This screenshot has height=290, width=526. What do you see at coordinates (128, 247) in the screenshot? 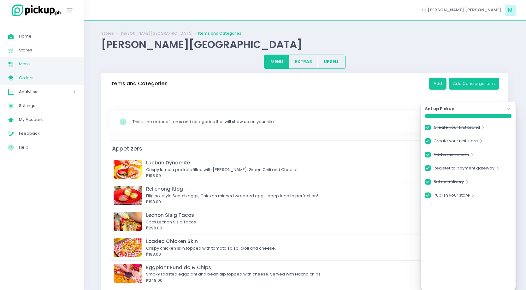
I see `img: Loaded Chicken Skin` at bounding box center [128, 247].